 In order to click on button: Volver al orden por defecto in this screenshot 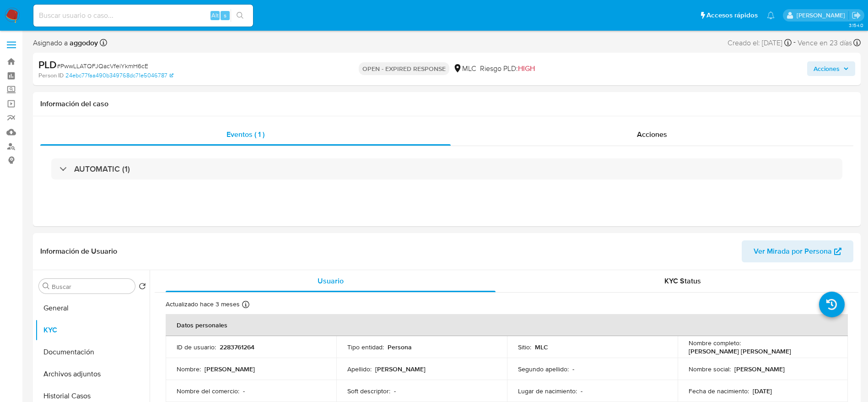, I will do `click(142, 287)`.